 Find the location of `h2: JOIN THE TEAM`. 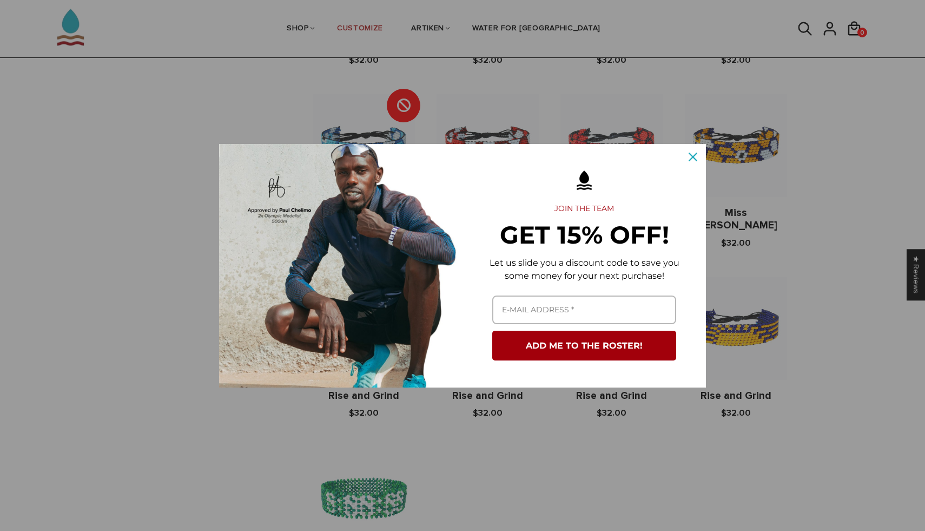

h2: JOIN THE TEAM is located at coordinates (584, 209).